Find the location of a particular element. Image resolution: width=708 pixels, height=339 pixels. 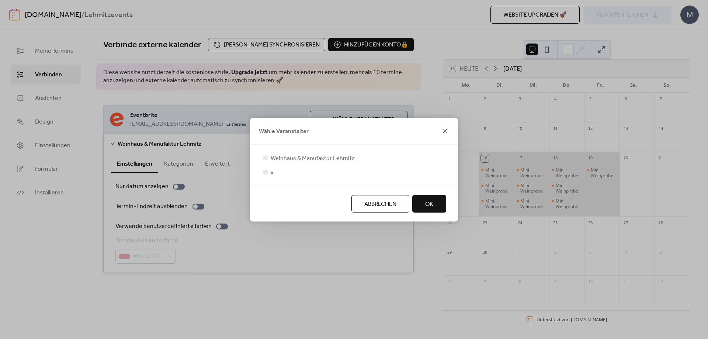

button: Abbrechen is located at coordinates (380, 203).